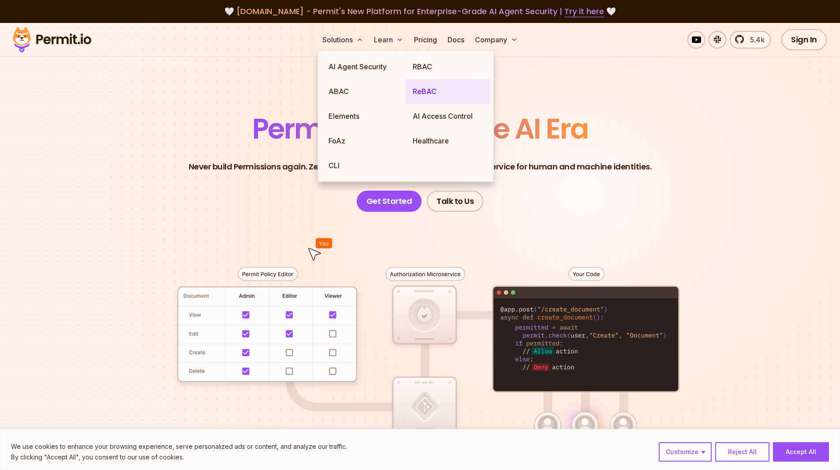 The height and width of the screenshot is (470, 840). Describe the element at coordinates (420, 128) in the screenshot. I see `span: Permissions for The AI Era` at that location.